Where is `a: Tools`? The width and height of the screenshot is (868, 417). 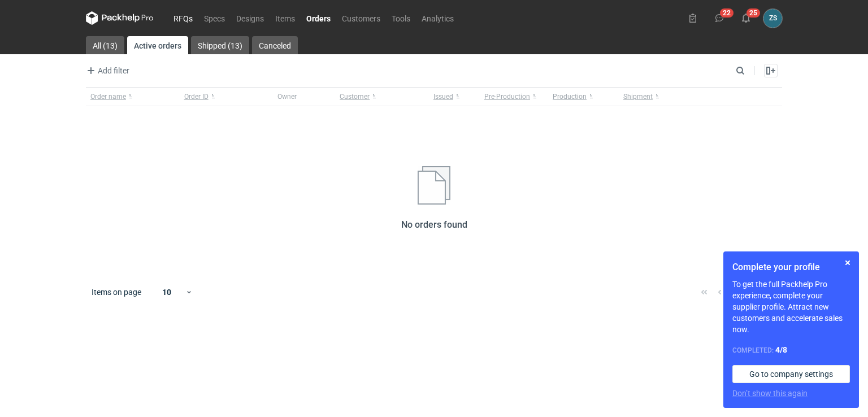 a: Tools is located at coordinates (401, 18).